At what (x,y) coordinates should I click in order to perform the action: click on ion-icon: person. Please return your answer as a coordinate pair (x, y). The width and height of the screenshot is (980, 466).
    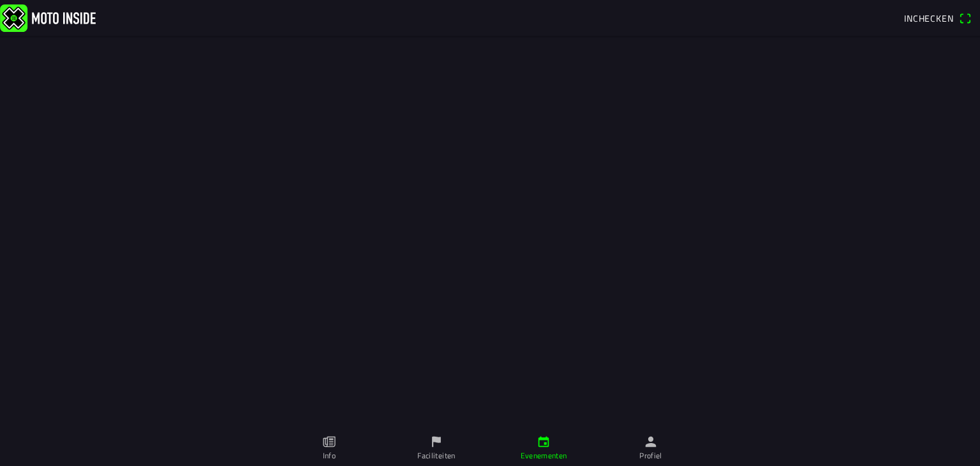
    Looking at the image, I should click on (651, 442).